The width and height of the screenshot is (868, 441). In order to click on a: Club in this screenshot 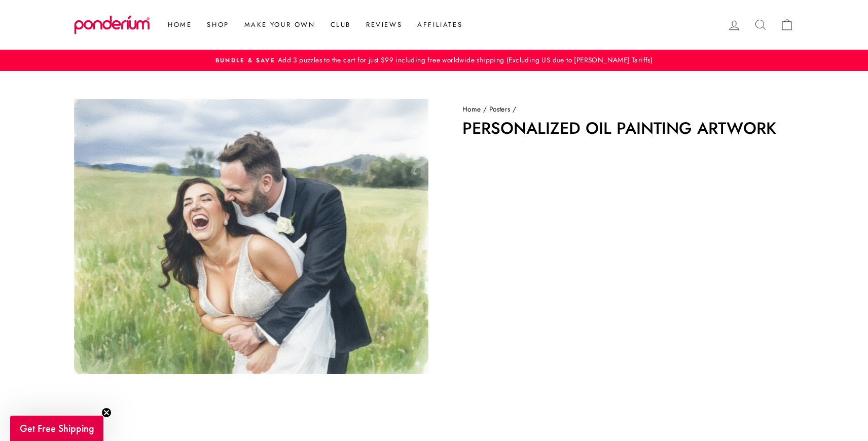, I will do `click(340, 25)`.